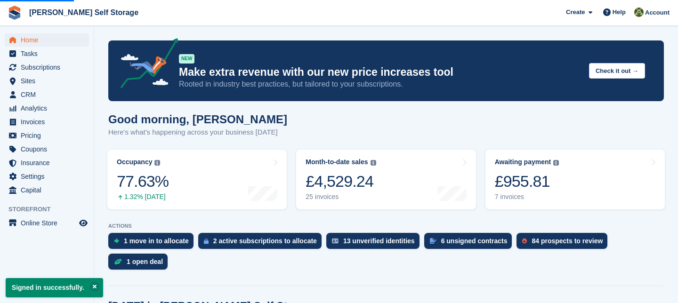 The width and height of the screenshot is (678, 303). What do you see at coordinates (433, 241) in the screenshot?
I see `img: contract_signature_icon-13c848040528278c33f63329250d36e43548de30e8caae1d1a13099fd9432cc5.svg` at bounding box center [433, 241].